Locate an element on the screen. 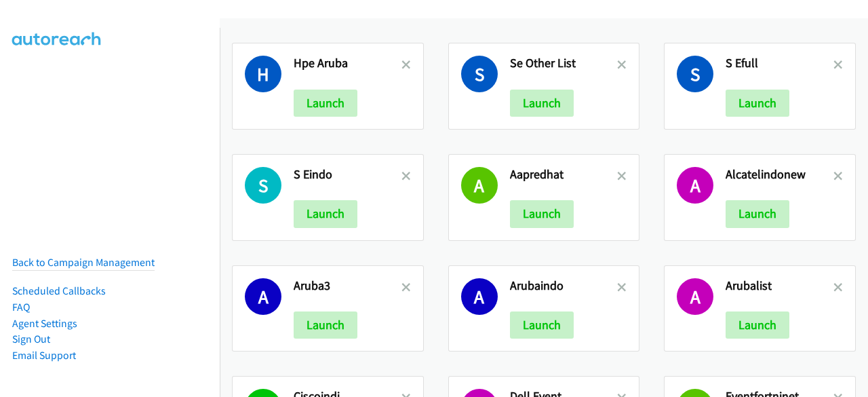  h2: Arubaindo is located at coordinates (563, 286).